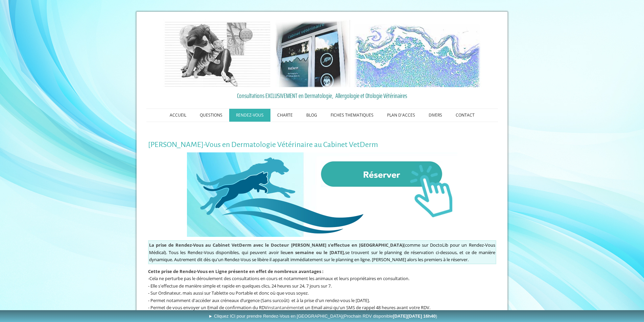 The height and width of the screenshot is (322, 644). I want to click on span: Cette p, so click(236, 271).